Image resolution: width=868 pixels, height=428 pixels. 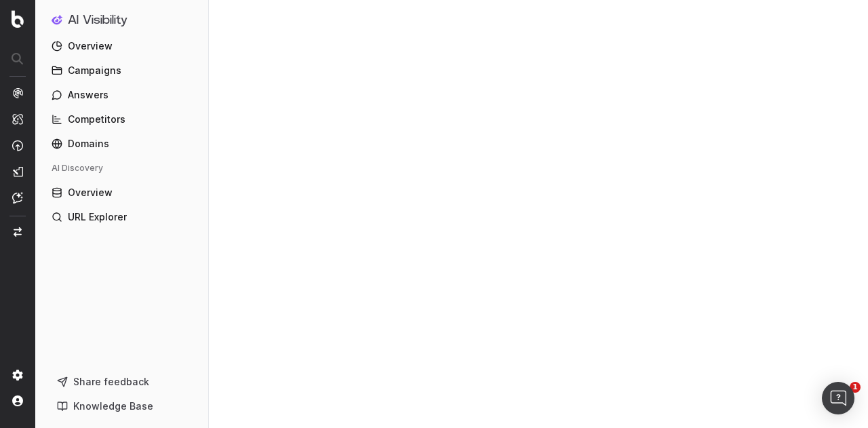 I want to click on button: Share feedback, so click(x=122, y=382).